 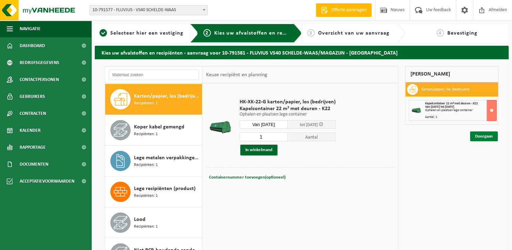 What do you see at coordinates (140, 219) in the screenshot?
I see `span: Lood` at bounding box center [140, 219].